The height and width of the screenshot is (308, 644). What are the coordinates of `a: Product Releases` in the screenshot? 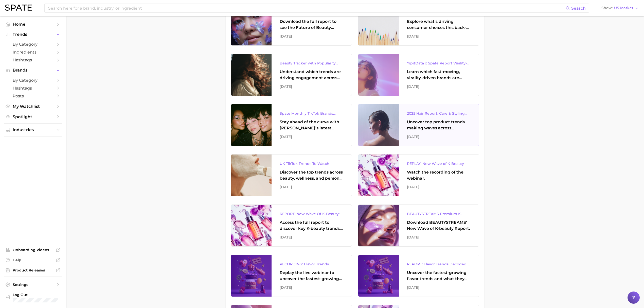 It's located at (33, 270).